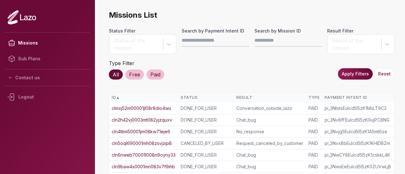 This screenshot has height=174, width=405. What do you see at coordinates (47, 78) in the screenshot?
I see `button: Contact us` at bounding box center [47, 78].